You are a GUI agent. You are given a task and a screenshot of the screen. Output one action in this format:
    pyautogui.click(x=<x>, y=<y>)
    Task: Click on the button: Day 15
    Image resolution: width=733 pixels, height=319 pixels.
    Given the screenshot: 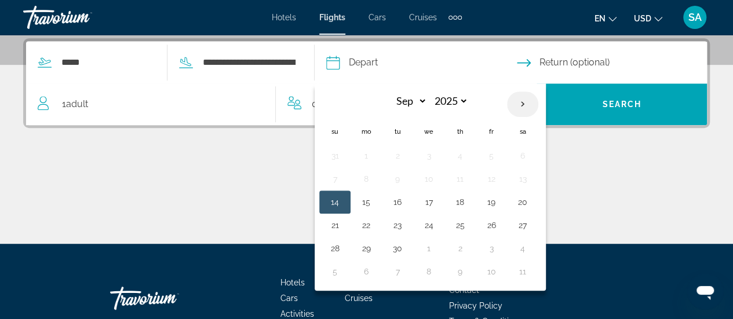 What is the action you would take?
    pyautogui.click(x=366, y=202)
    